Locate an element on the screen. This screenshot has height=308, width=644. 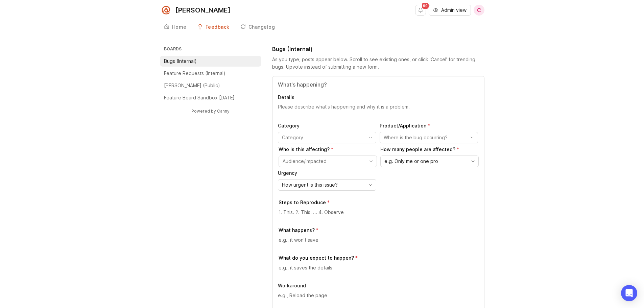
input: Title is located at coordinates (378, 84).